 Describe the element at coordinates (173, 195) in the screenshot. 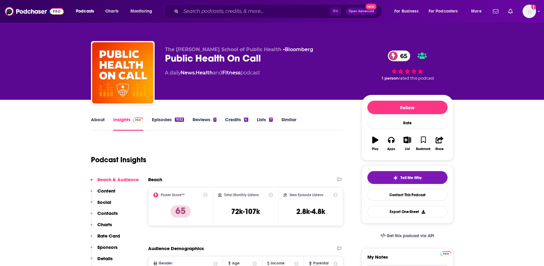

I see `h2: Power Score™` at that location.